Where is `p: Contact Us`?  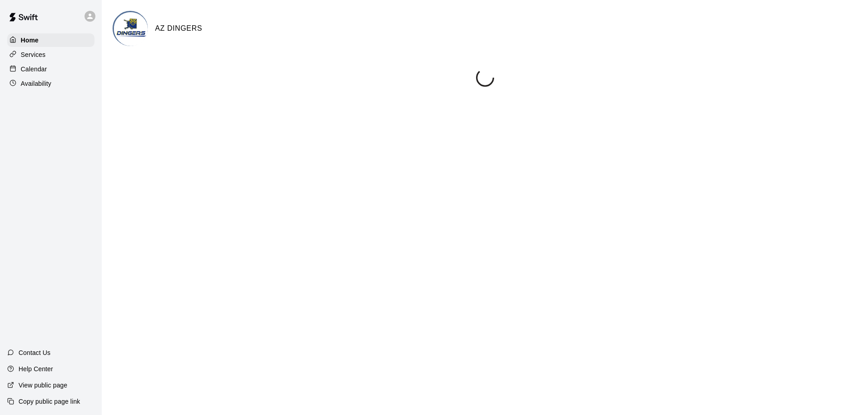 p: Contact Us is located at coordinates (34, 353).